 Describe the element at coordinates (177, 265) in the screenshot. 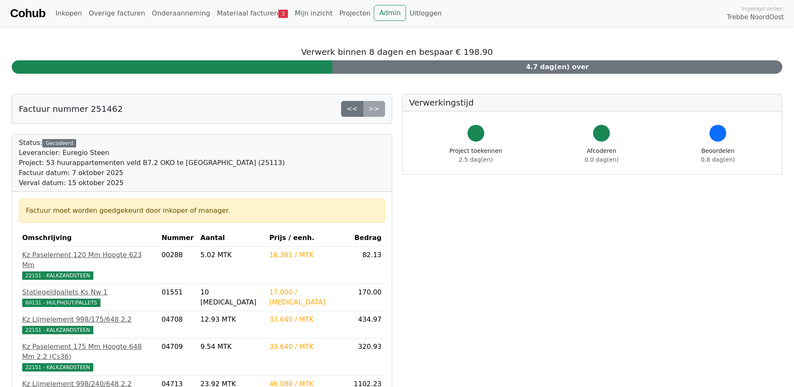

I see `td: 00288` at that location.